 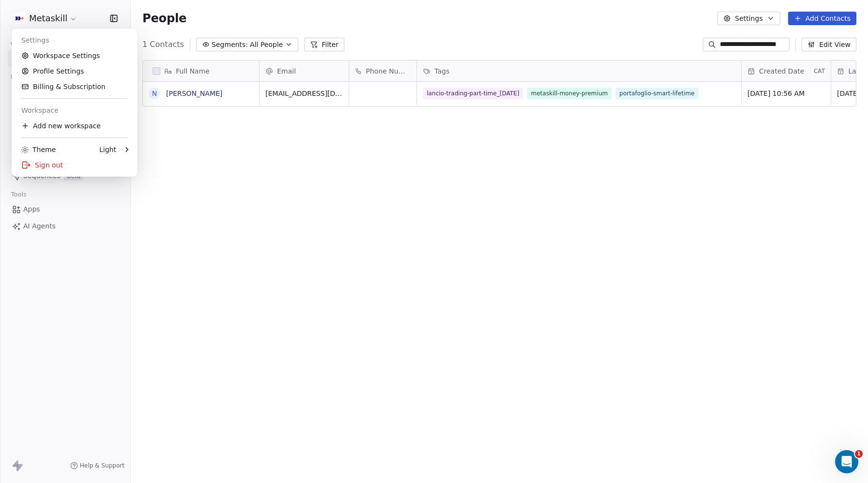 What do you see at coordinates (74, 55) in the screenshot?
I see `a: Workspace Settings` at bounding box center [74, 55].